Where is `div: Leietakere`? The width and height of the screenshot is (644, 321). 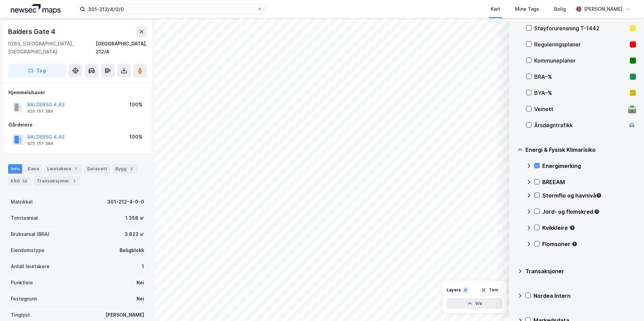 div: Leietakere is located at coordinates (63, 169).